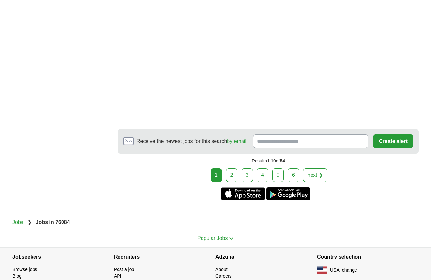  What do you see at coordinates (237, 141) in the screenshot?
I see `a: by email` at bounding box center [237, 141].